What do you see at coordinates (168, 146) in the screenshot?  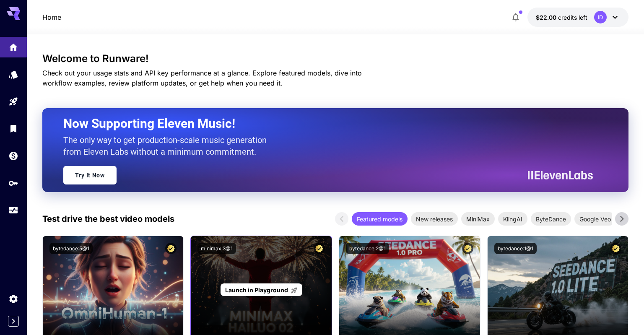 I see `p: The only way to get production-scale music generation from Eleven Labs without a minimum commitment.` at bounding box center [168, 146].